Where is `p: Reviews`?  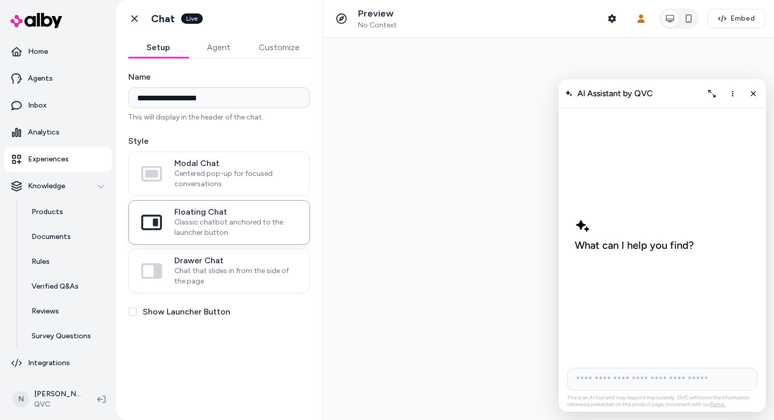
p: Reviews is located at coordinates (45, 312).